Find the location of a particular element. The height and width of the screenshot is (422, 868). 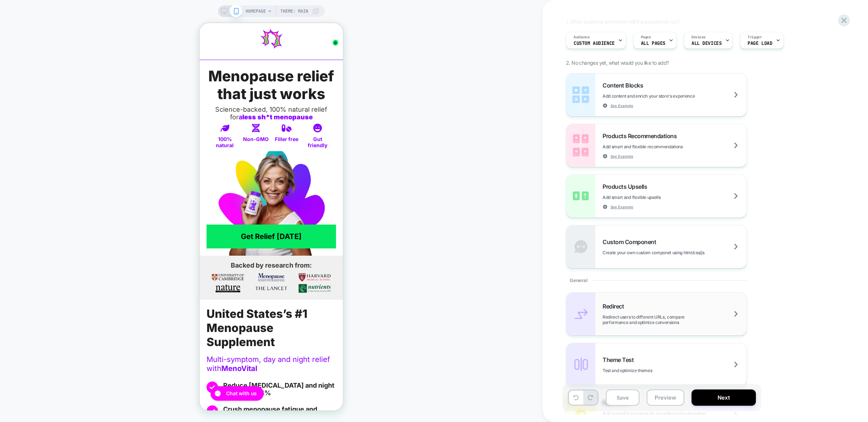

h3: Multi-symptom, day and night relief with is located at coordinates (72, 341).